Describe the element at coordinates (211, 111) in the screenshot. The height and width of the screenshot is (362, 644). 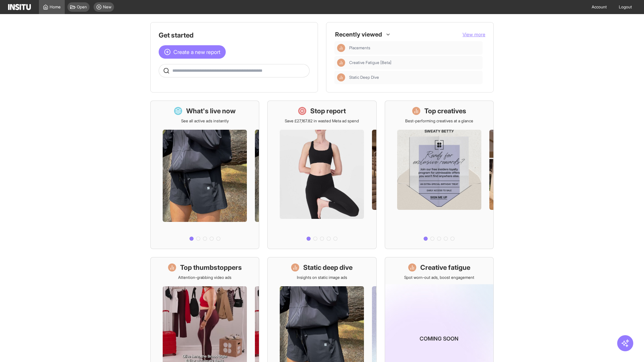
I see `h1: What's live now` at that location.